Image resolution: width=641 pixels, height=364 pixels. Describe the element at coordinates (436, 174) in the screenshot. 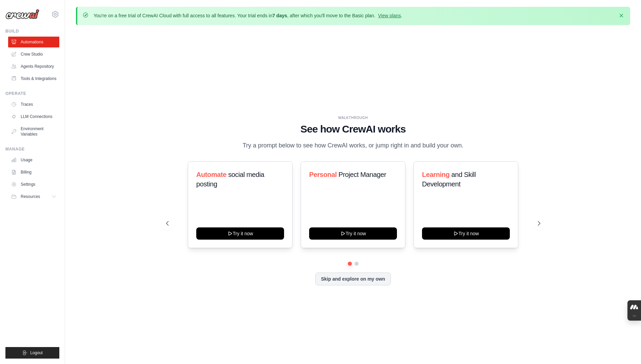

I see `span: Learning` at that location.